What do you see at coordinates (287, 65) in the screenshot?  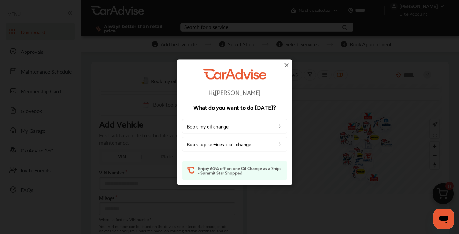 I see `img: close-icon.a004319c.svg` at bounding box center [287, 65].